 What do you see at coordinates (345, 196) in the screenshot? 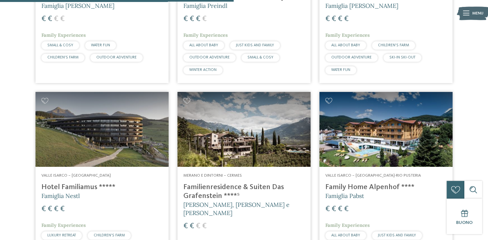
I see `span: Famiglia Pabst` at bounding box center [345, 196].